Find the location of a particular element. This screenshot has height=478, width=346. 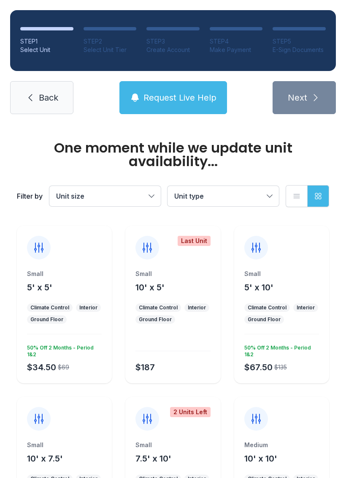

button: 10' x 7.5' is located at coordinates (45, 458).